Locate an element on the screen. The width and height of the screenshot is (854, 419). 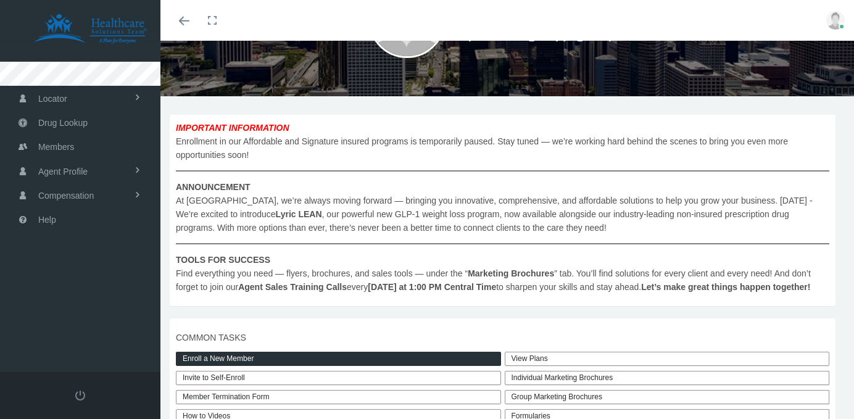
span: Agent Profile is located at coordinates (63, 172).